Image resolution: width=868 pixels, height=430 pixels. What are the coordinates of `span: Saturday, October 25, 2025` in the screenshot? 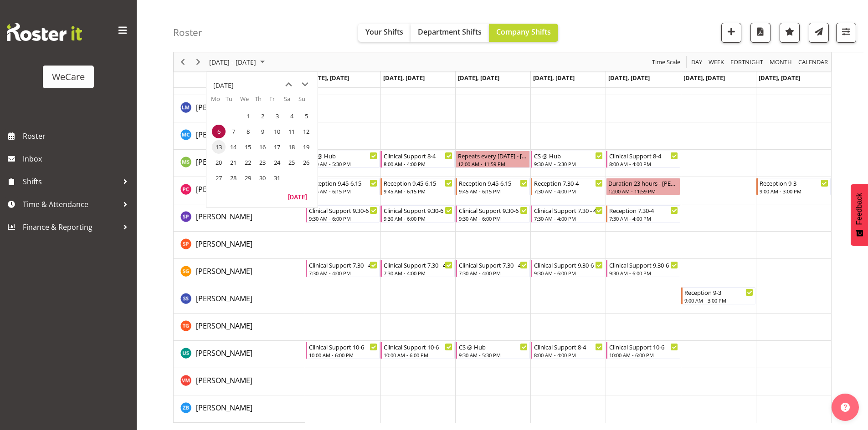 It's located at (291, 163).